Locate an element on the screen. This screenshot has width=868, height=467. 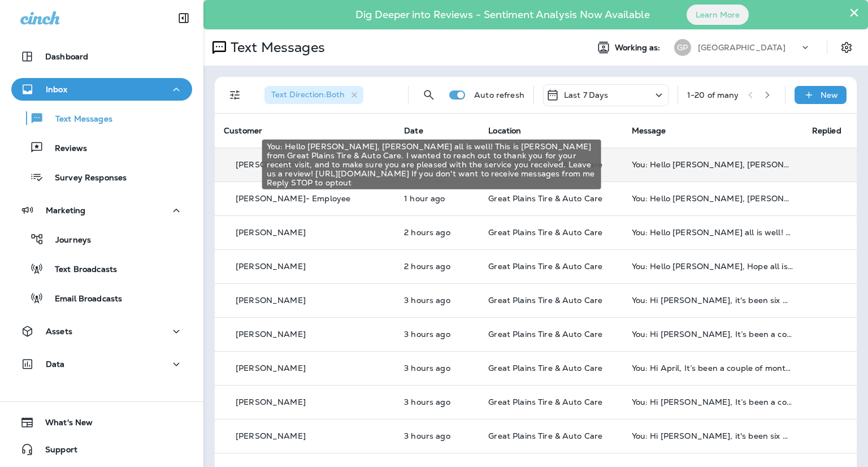
p: Text Broadcasts is located at coordinates (80, 270).